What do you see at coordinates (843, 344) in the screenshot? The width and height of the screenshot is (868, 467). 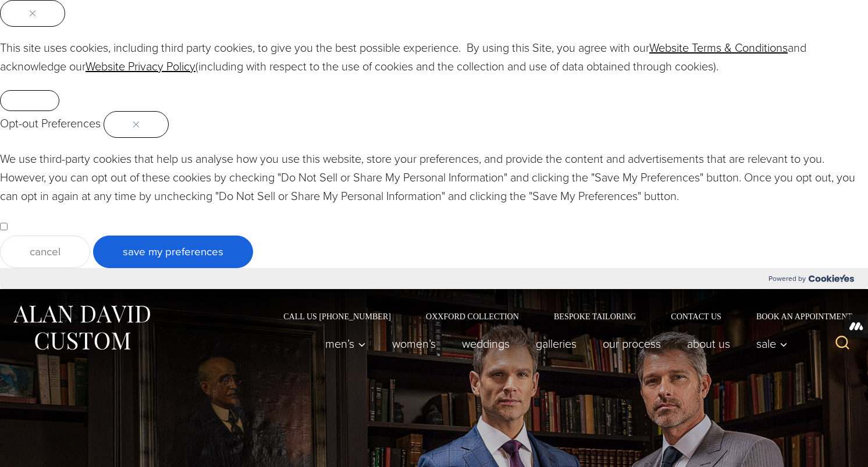 I see `button: View Search Form` at bounding box center [843, 344].